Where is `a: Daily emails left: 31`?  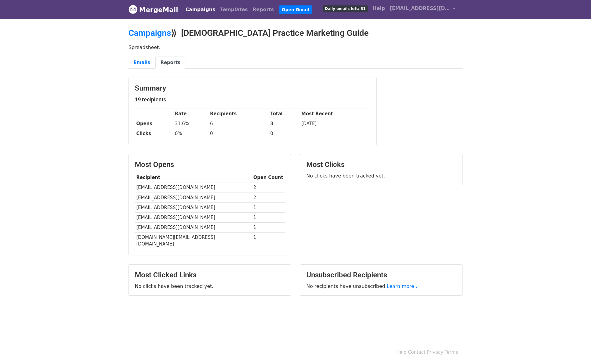 a: Daily emails left: 31 is located at coordinates (345, 8).